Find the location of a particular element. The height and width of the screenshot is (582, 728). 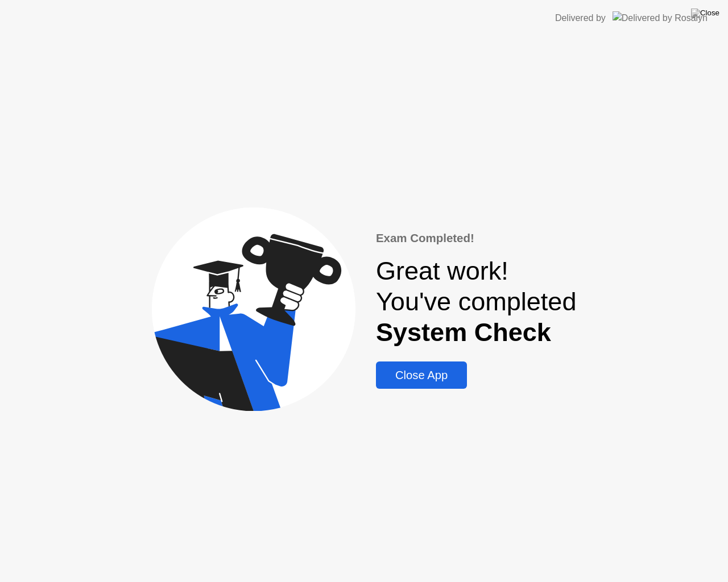

div: Great work! You've completed is located at coordinates (476, 302).